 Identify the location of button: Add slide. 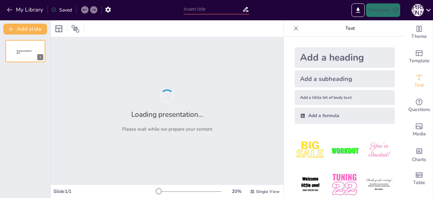
(25, 29).